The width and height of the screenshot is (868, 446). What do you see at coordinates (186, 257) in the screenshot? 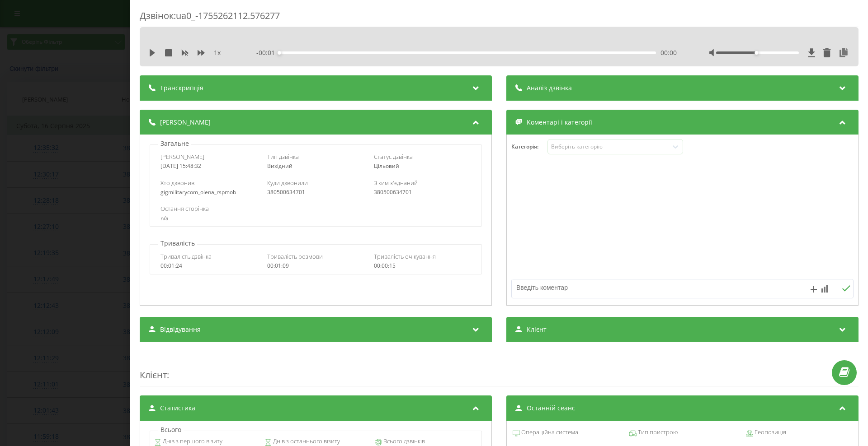
I see `span: Тривалість дзвінка` at bounding box center [186, 257].